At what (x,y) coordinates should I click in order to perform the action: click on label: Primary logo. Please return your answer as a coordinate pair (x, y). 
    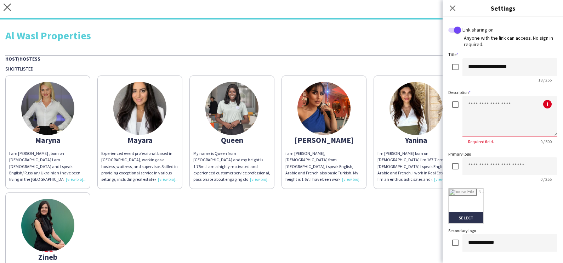
    Looking at the image, I should click on (460, 154).